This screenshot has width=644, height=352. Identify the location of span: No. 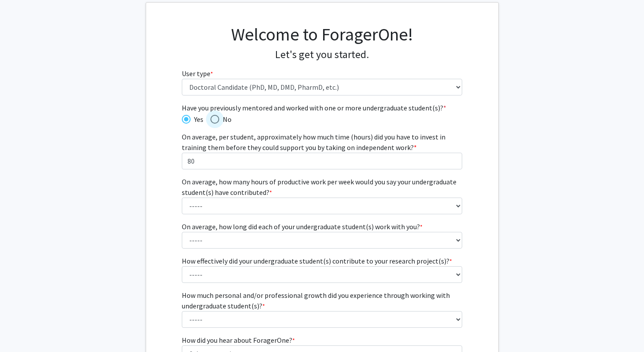
(226, 119).